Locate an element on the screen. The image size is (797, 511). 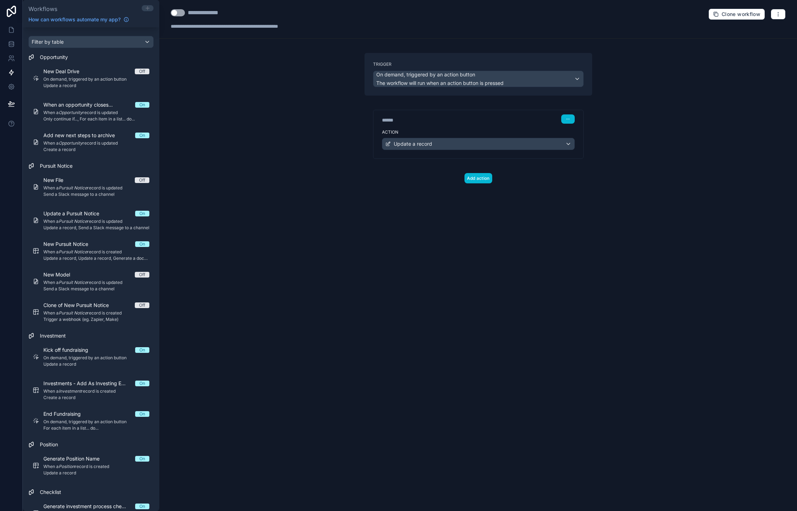
button: Update a record is located at coordinates (478, 144).